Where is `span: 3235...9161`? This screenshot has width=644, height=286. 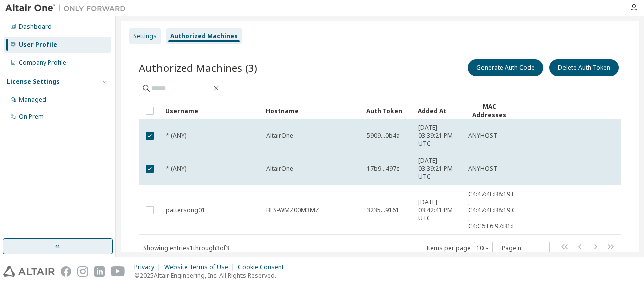
span: 3235...9161 is located at coordinates (383, 211).